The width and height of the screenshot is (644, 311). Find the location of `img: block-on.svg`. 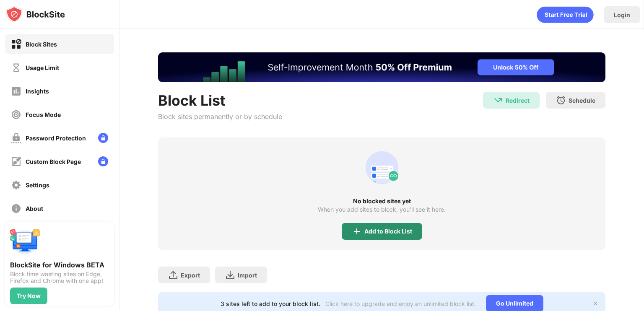

img: block-on.svg is located at coordinates (16, 44).